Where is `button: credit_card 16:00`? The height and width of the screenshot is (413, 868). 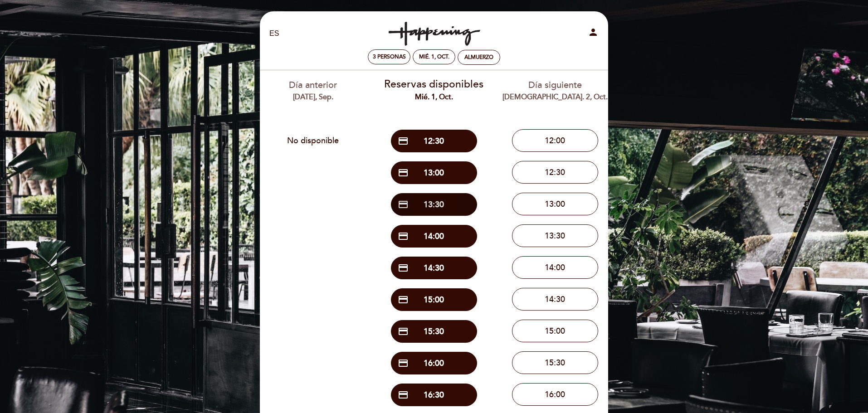 button: credit_card 16:00 is located at coordinates (434, 363).